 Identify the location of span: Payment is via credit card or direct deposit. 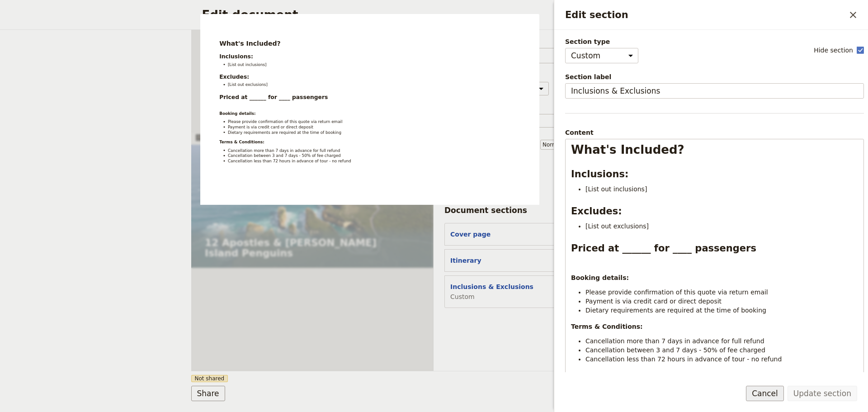
(654, 301).